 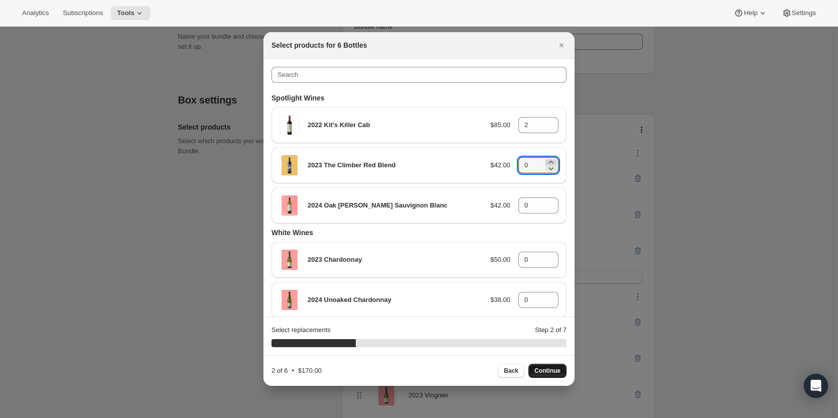 I want to click on input: Search, so click(x=419, y=75).